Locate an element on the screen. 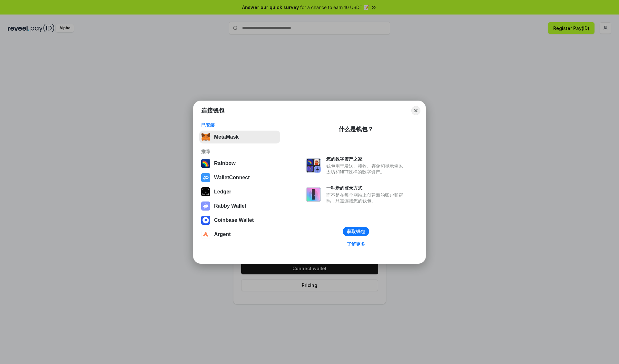 The width and height of the screenshot is (619, 364). div: Argent is located at coordinates (223, 234).